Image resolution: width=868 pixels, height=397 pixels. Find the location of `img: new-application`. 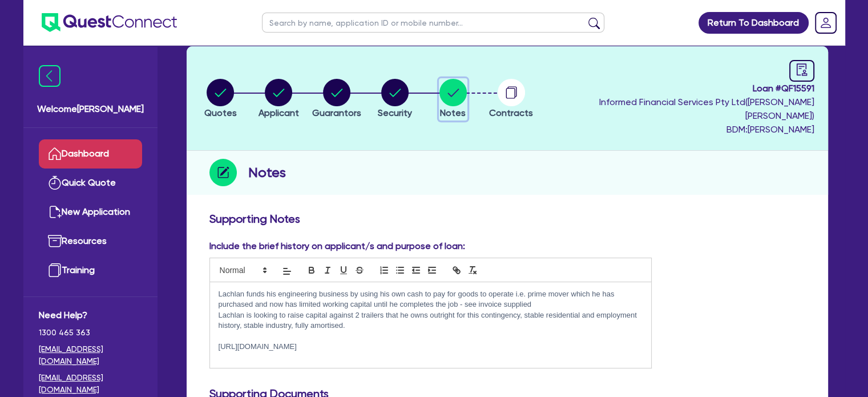

img: new-application is located at coordinates (55, 212).